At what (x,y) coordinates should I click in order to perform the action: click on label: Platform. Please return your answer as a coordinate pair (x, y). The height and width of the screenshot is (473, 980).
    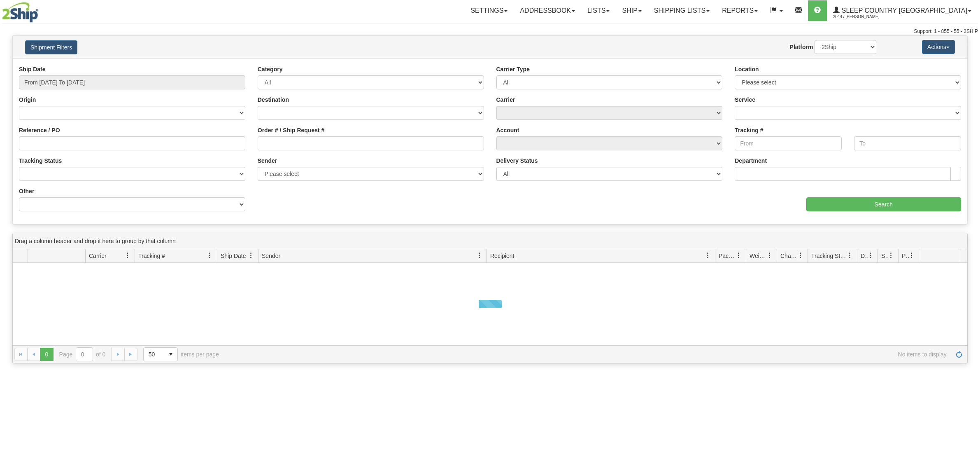
    Looking at the image, I should click on (802, 47).